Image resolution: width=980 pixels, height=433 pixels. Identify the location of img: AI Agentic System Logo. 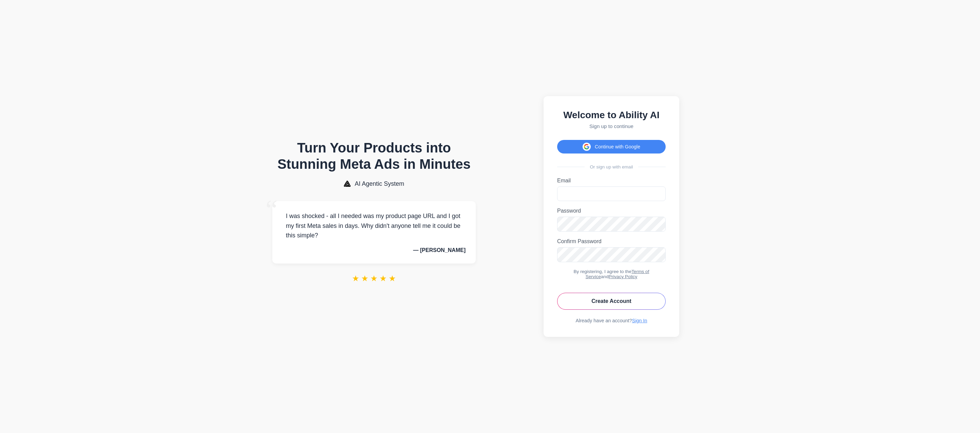
(347, 183).